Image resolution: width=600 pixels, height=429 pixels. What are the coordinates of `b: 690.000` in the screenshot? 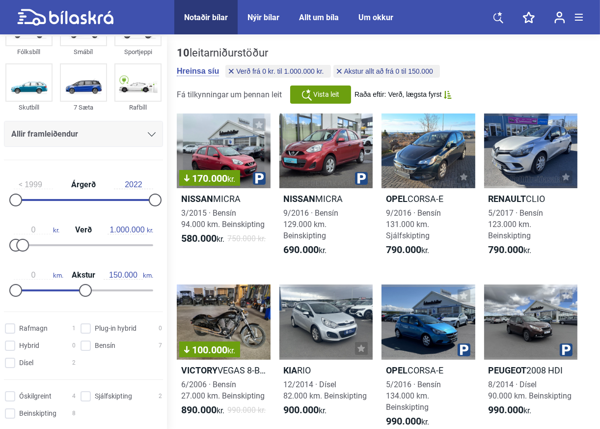 It's located at (302, 250).